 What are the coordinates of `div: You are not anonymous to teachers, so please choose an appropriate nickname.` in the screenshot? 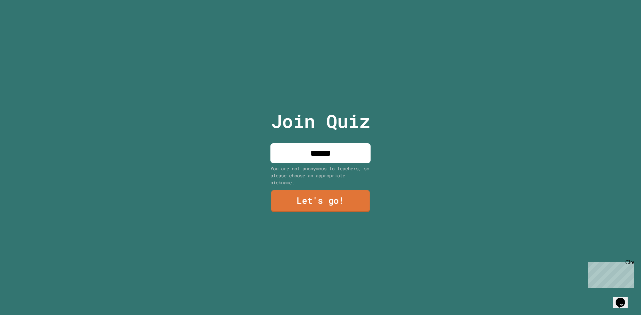 It's located at (320, 176).